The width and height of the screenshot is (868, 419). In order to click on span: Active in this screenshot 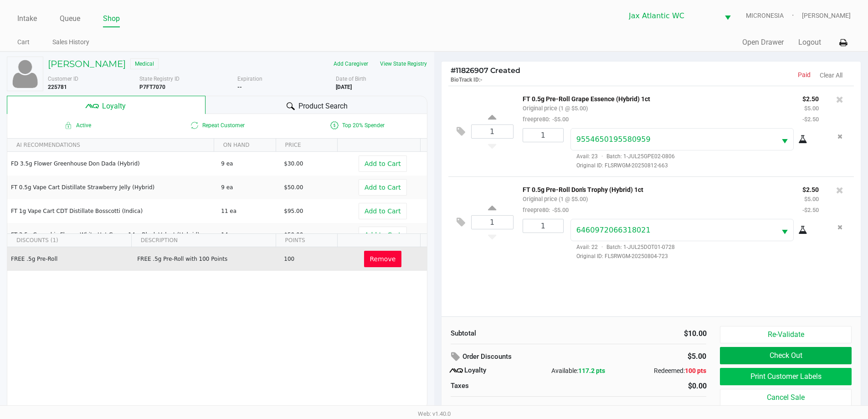, I will do `click(77, 126)`.